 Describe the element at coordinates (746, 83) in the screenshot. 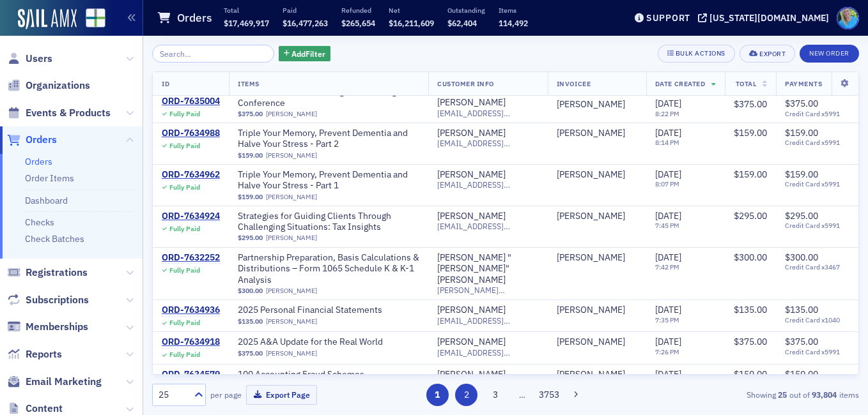

I see `span: Total` at that location.